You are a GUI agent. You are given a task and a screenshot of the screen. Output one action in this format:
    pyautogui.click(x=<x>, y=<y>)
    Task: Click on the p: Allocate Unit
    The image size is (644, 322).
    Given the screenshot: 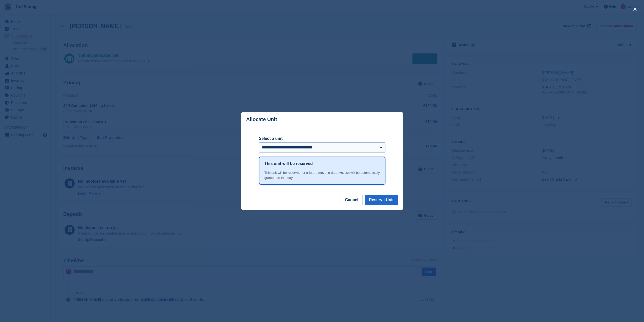 What is the action you would take?
    pyautogui.click(x=262, y=119)
    